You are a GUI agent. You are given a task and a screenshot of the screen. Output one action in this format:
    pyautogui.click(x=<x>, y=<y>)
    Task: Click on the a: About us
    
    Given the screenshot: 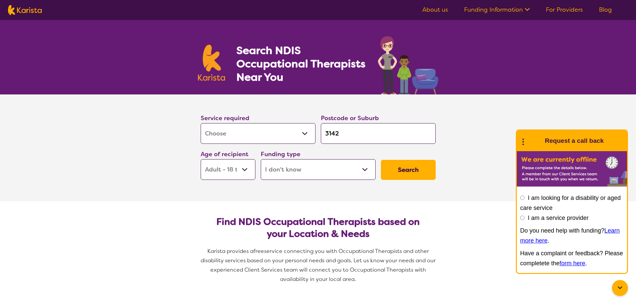 What is the action you would take?
    pyautogui.click(x=435, y=10)
    